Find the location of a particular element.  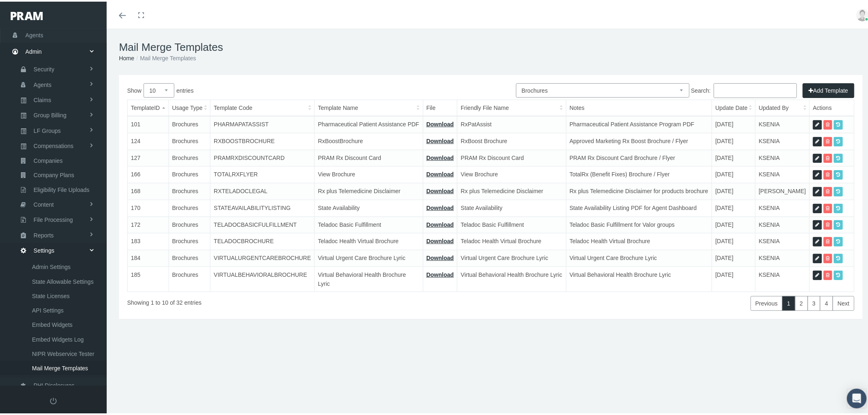

td: 124 is located at coordinates (148, 140).